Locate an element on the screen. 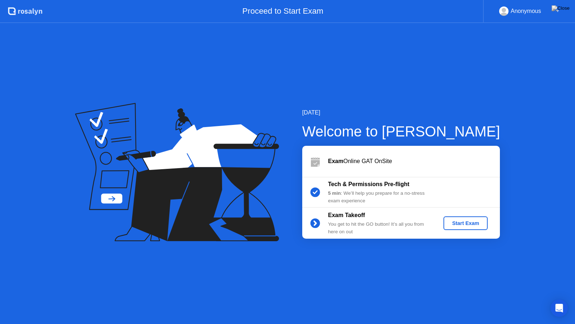  div: Anonymous is located at coordinates (526, 11).